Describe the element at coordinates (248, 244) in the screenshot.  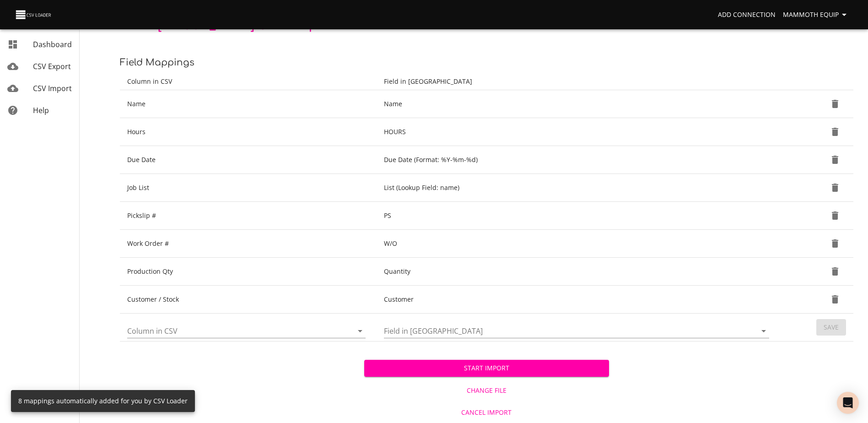
I see `td: Work Order #` at that location.